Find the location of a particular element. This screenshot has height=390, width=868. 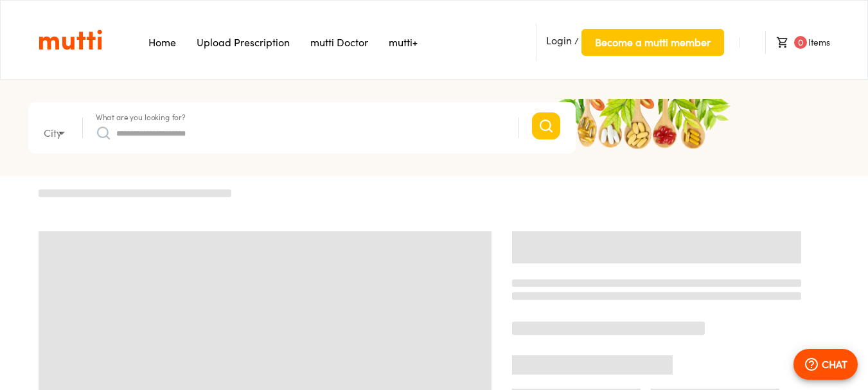

p: CHAT is located at coordinates (834, 364).